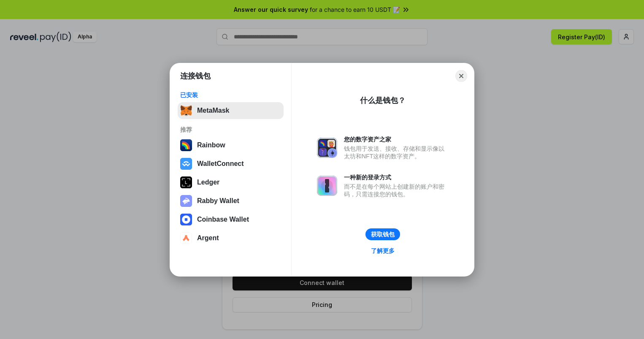  Describe the element at coordinates (383, 251) in the screenshot. I see `a: 了解更多` at that location.